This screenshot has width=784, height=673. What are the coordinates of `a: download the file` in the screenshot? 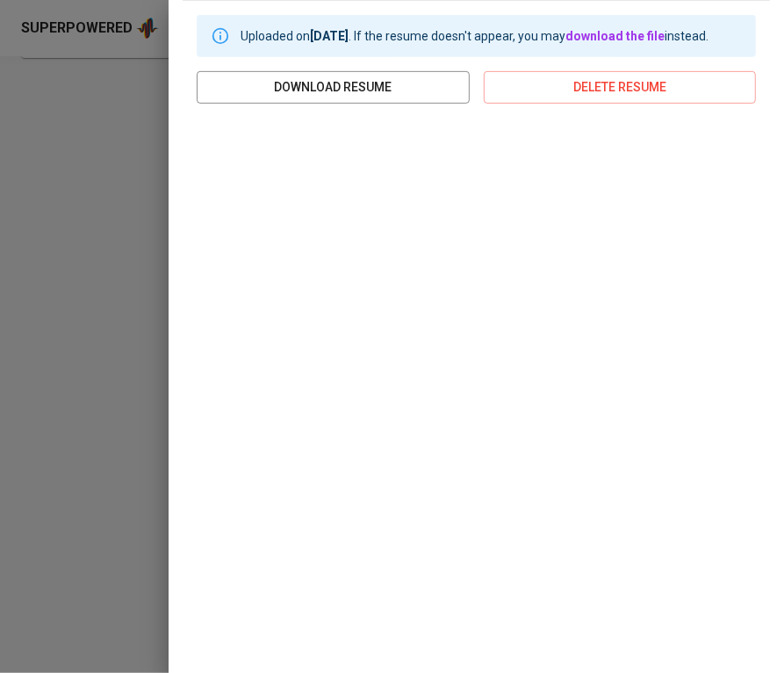 It's located at (615, 36).